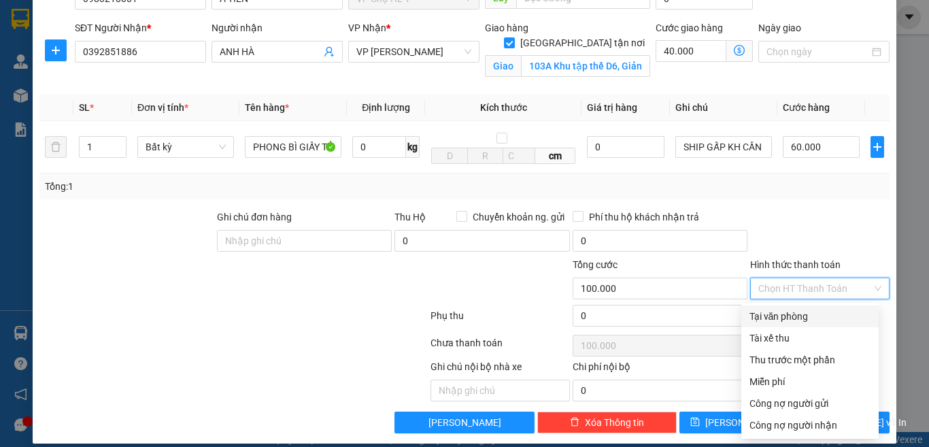 Image resolution: width=929 pixels, height=447 pixels. Describe the element at coordinates (84, 107) in the screenshot. I see `span: SL` at that location.